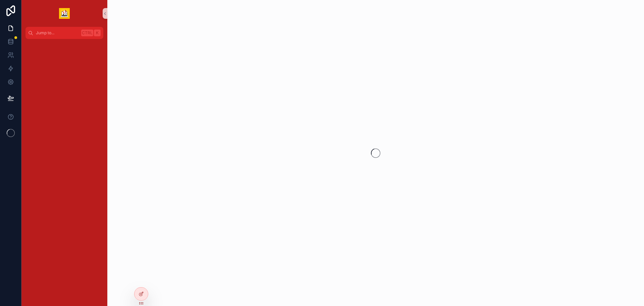 This screenshot has height=306, width=644. Describe the element at coordinates (65, 46) in the screenshot. I see `div: scrollable content` at that location.